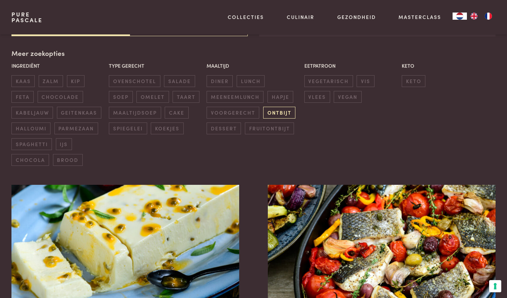  What do you see at coordinates (186, 97) in the screenshot?
I see `span: taart` at bounding box center [186, 97].